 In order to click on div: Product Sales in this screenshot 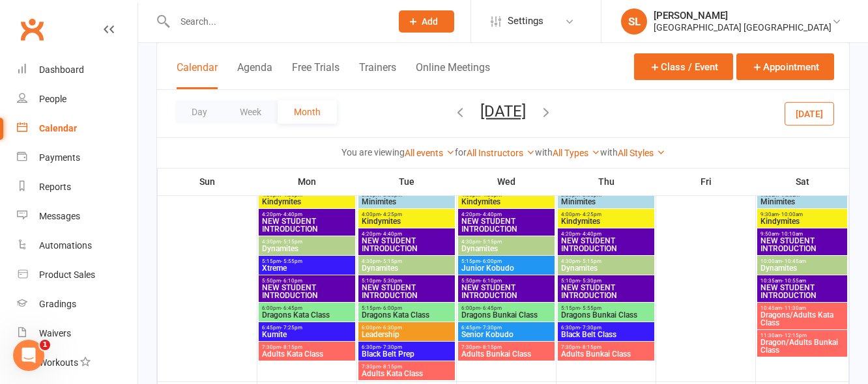, I will do `click(67, 274)`.